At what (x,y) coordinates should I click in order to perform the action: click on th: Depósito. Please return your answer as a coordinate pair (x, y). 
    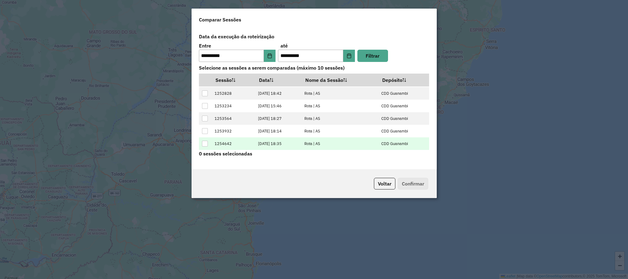
    Looking at the image, I should click on (404, 80).